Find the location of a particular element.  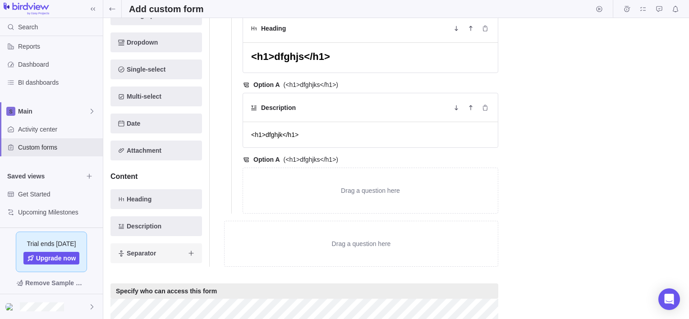

div: Specify who can access this form is located at coordinates (304, 291).